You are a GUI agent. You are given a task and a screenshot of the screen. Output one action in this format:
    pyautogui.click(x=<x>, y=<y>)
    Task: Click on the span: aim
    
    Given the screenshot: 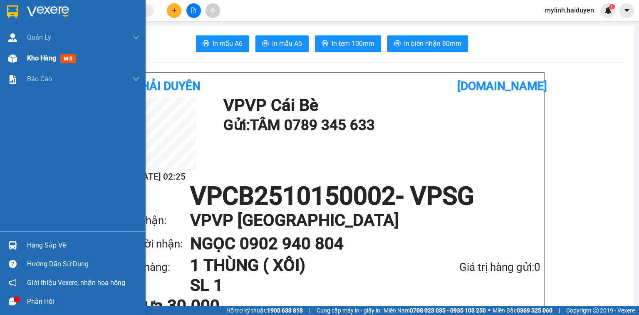 What is the action you would take?
    pyautogui.click(x=213, y=10)
    